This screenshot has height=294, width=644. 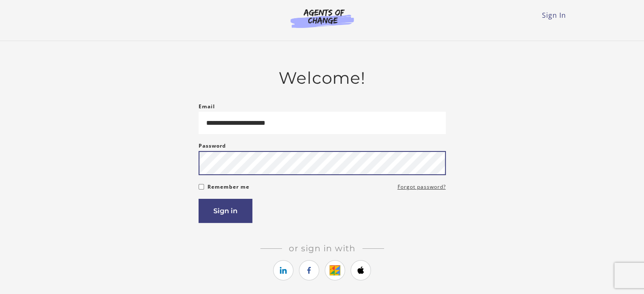 What do you see at coordinates (283, 270) in the screenshot?
I see `a: https://courses.thinkific.com/users/auth/linkedin?ss%5Breferral%5D=&ss%5Buser_return_to%5D=https%...` at bounding box center [283, 270].